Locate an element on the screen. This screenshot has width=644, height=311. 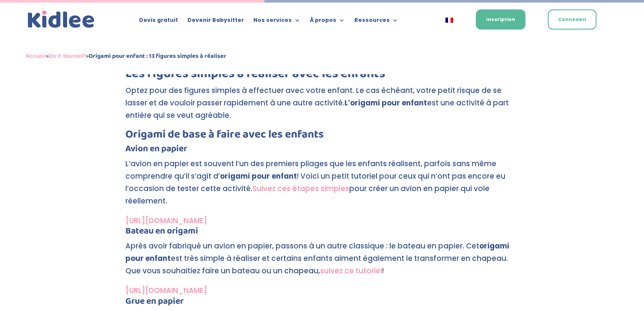
a: Accueil is located at coordinates (36, 56).